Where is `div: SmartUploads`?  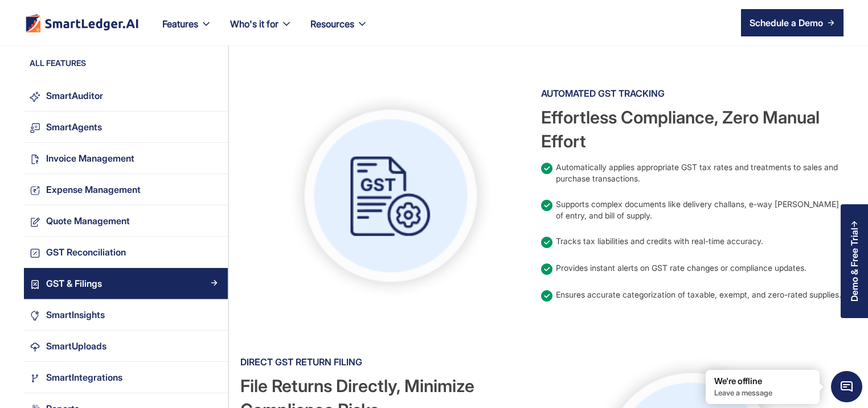
div: SmartUploads is located at coordinates (76, 346).